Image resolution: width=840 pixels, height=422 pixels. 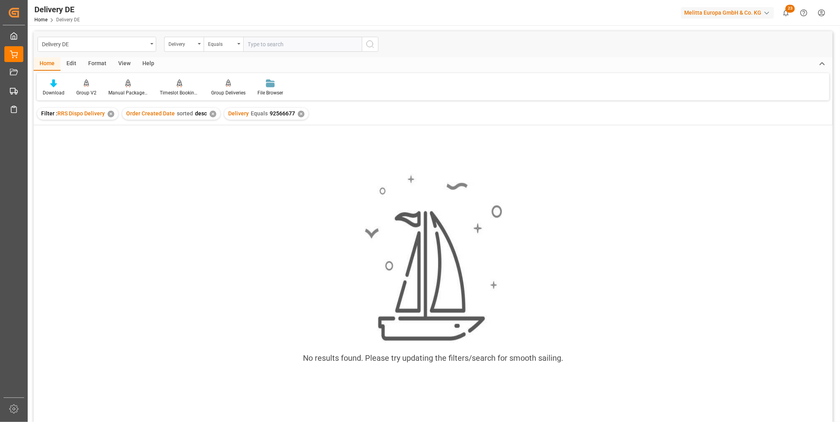 What do you see at coordinates (148, 64) in the screenshot?
I see `div: Help` at bounding box center [148, 64].